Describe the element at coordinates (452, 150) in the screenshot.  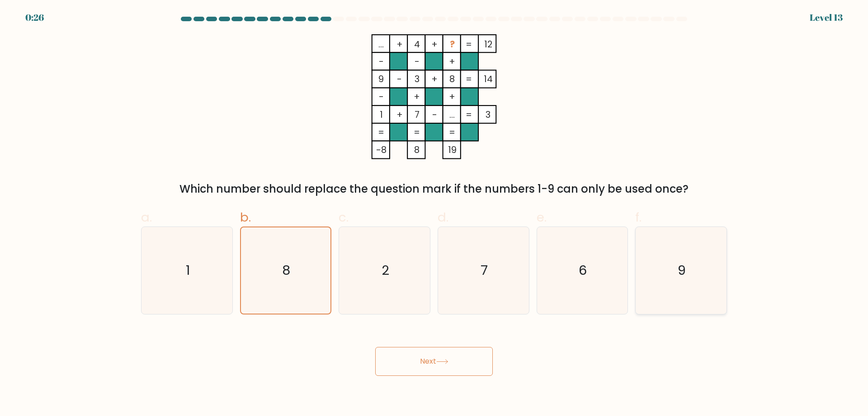
I see `tspan: 19` at that location.